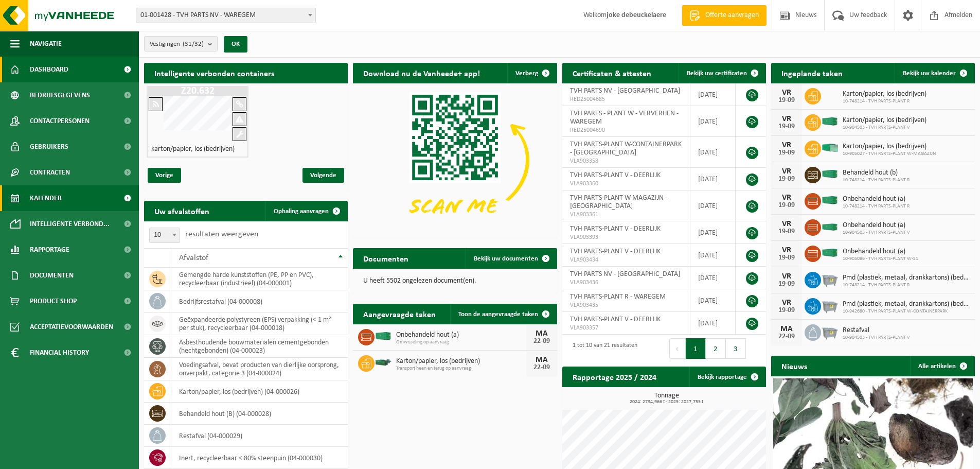 The image size is (980, 469). What do you see at coordinates (626, 237) in the screenshot?
I see `span: VLA903393` at bounding box center [626, 237].